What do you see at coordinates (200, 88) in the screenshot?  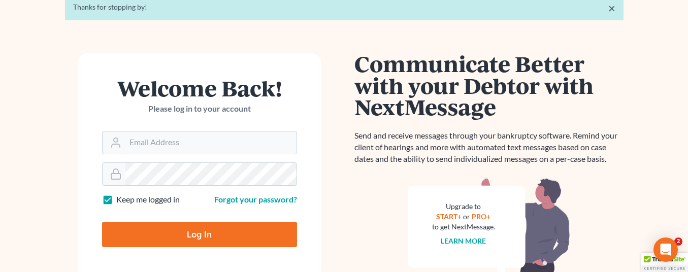 I see `h1: Welcome Back!` at bounding box center [200, 88].